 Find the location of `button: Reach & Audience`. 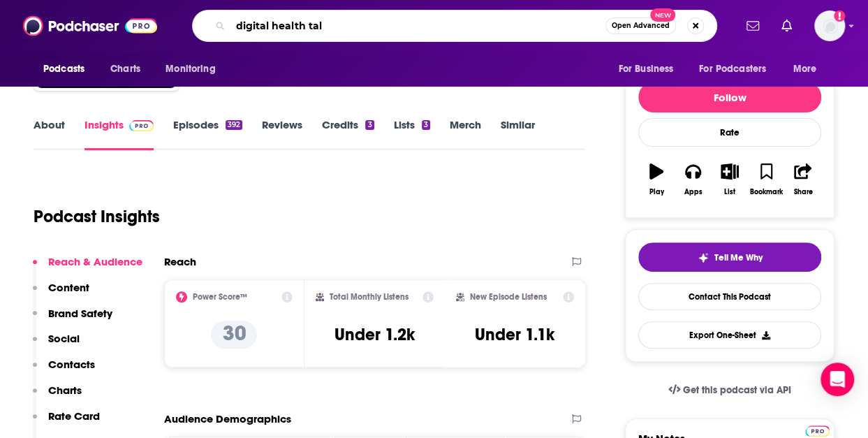

button: Reach & Audience is located at coordinates (88, 267).